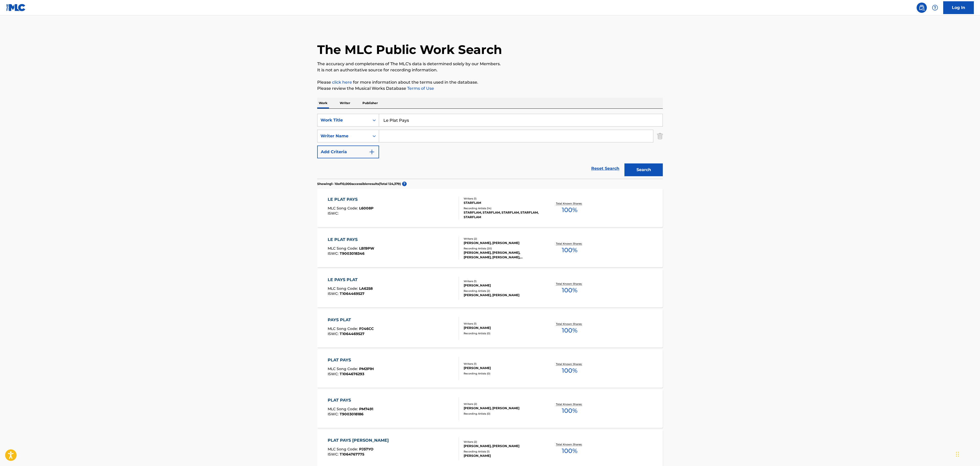 The image size is (980, 466). What do you see at coordinates (366, 328) in the screenshot?
I see `span: PJ46CC` at bounding box center [366, 328].